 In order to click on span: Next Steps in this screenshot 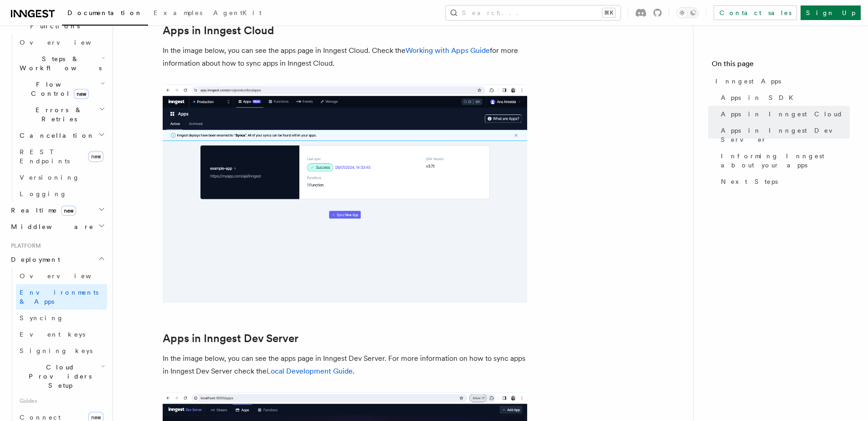, I will do `click(749, 182)`.